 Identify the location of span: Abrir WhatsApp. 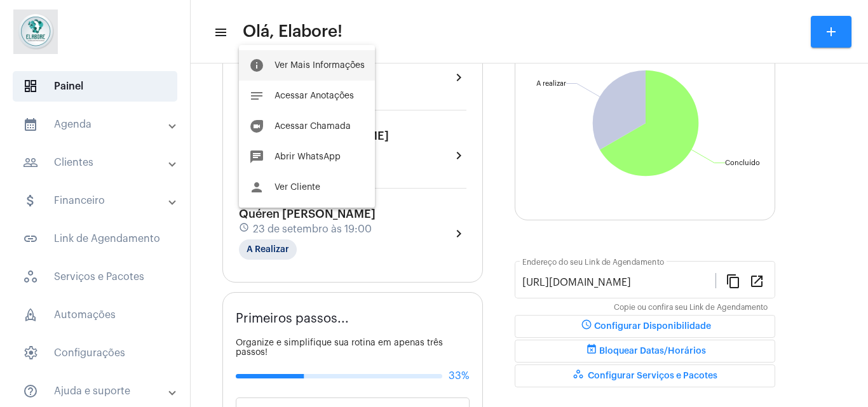
(307, 157).